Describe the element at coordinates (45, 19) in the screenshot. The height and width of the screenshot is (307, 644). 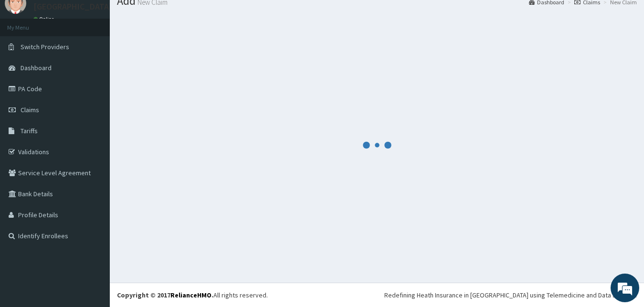
I see `a: Online` at that location.